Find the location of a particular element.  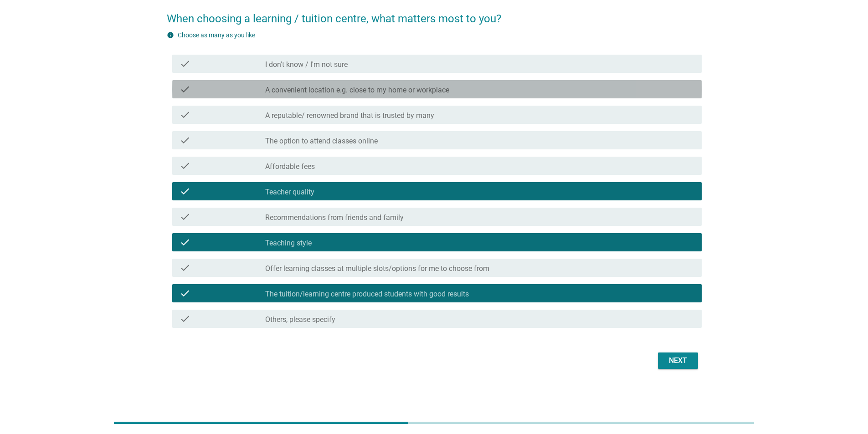

label: Choose as many as you like is located at coordinates (216, 35).